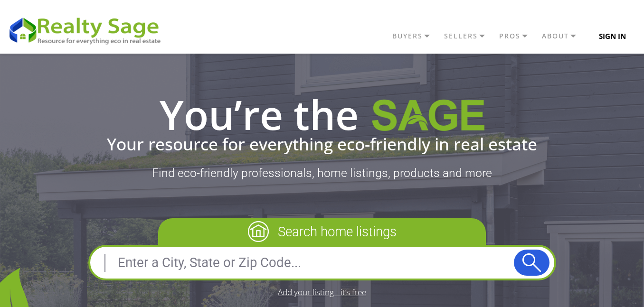 The height and width of the screenshot is (307, 644). I want to click on input: Enter a City, State or Zip Code..., so click(304, 263).